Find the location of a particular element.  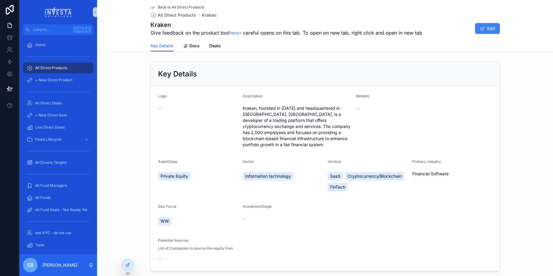

a: Live Direct Deals is located at coordinates (58, 127).